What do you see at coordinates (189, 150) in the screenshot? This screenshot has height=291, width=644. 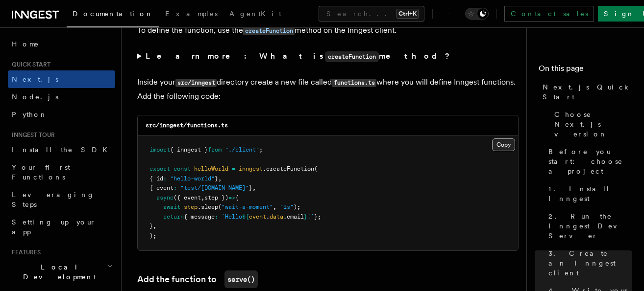 I see `span: { inngest }` at bounding box center [189, 150].